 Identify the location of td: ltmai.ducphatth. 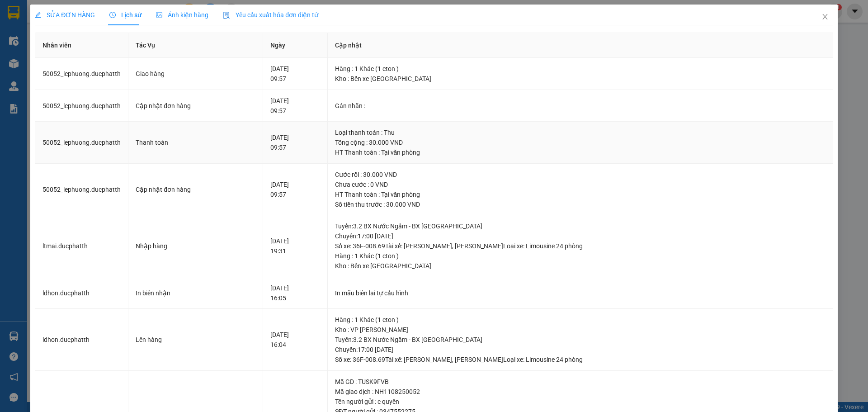
(81, 246).